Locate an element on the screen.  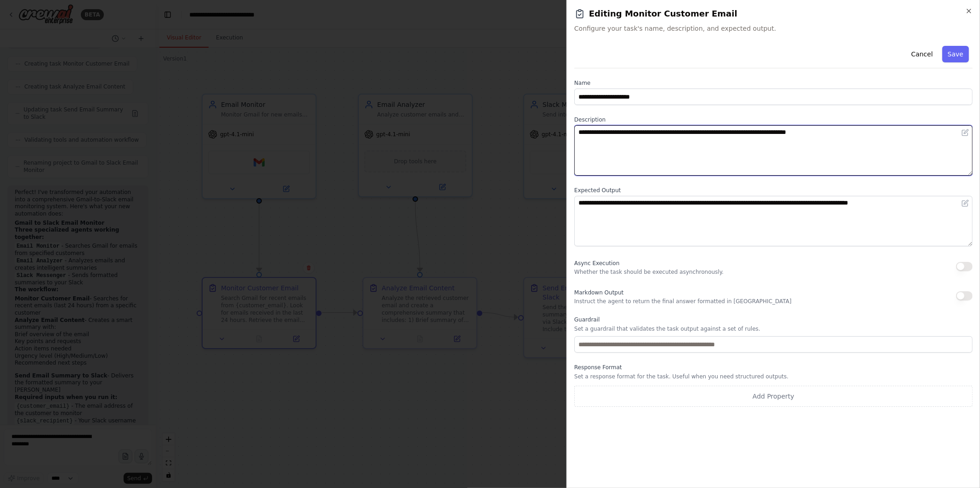
button: Save is located at coordinates (955, 54).